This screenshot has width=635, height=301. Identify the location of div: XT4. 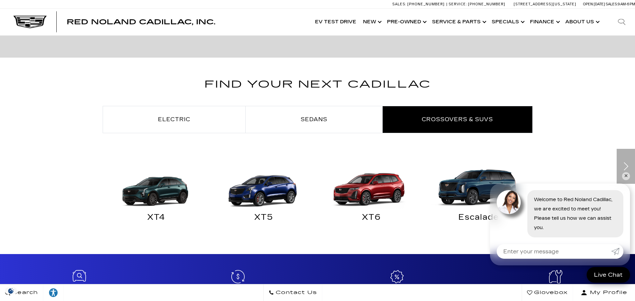
(156, 219).